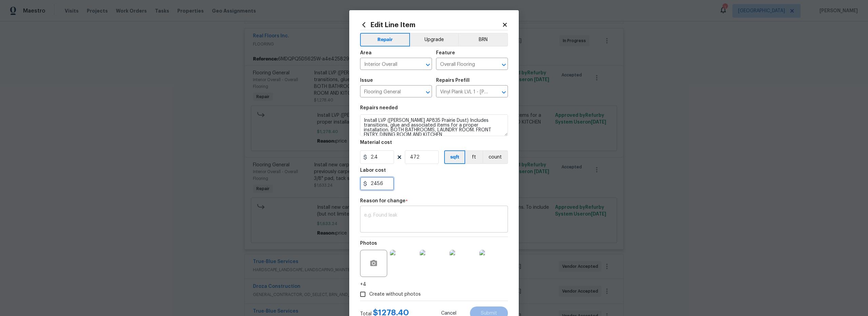 Image resolution: width=868 pixels, height=316 pixels. What do you see at coordinates (376, 142) in the screenshot?
I see `h5: Material cost` at bounding box center [376, 142].